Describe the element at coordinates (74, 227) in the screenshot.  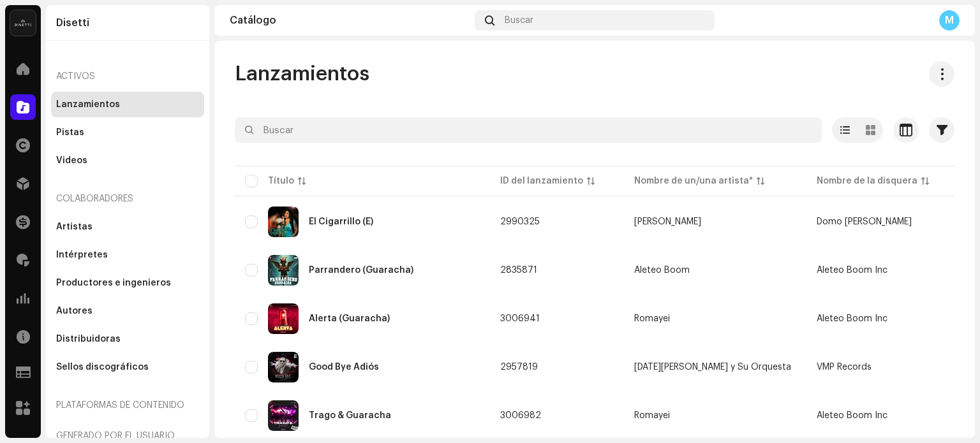
I see `div: Artistas` at that location.